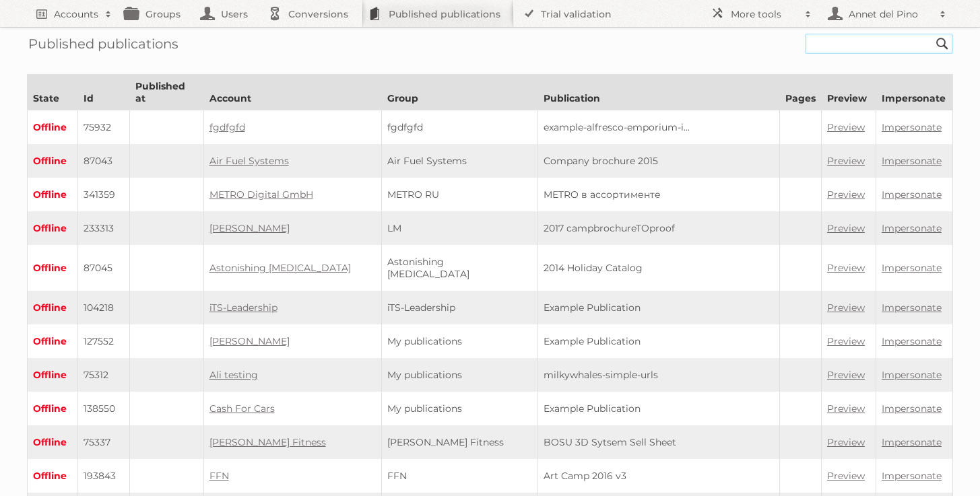 The image size is (980, 496). What do you see at coordinates (76, 14) in the screenshot?
I see `h2: Accounts` at bounding box center [76, 14].